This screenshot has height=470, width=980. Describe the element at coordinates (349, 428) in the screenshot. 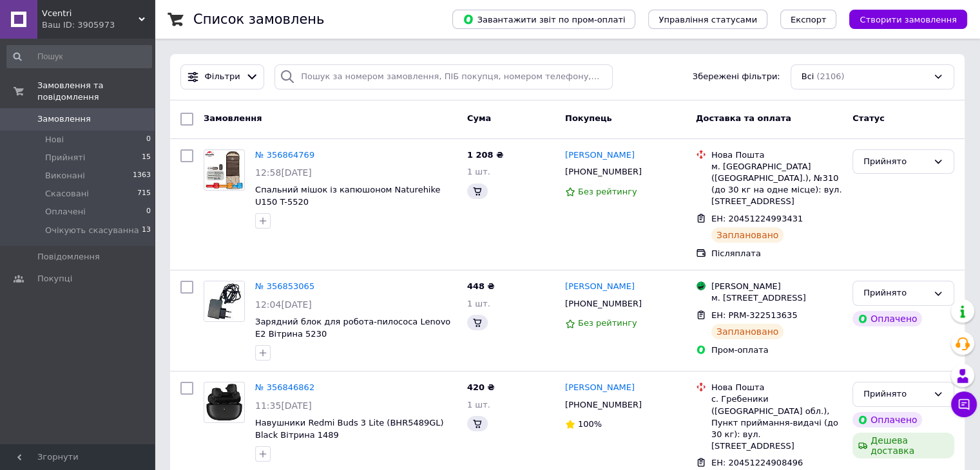

I see `a: Навушники Redmi Buds 3 Lite (BHR5489GL) Black Вітрина 1489` at that location.